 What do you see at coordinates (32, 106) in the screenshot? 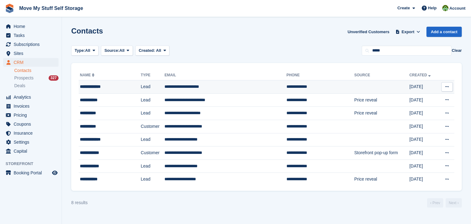
I see `span: Invoices` at bounding box center [32, 106].